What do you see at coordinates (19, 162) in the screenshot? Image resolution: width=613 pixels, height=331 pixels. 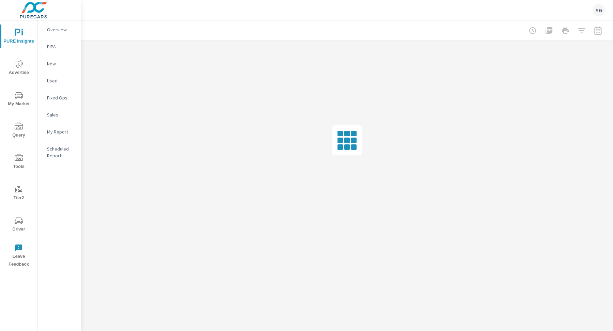 I see `span: Tools` at bounding box center [19, 162].